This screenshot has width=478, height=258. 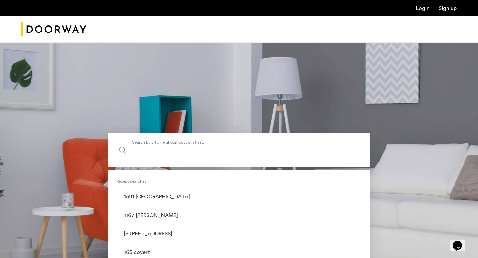 I want to click on img: logo, so click(x=54, y=29).